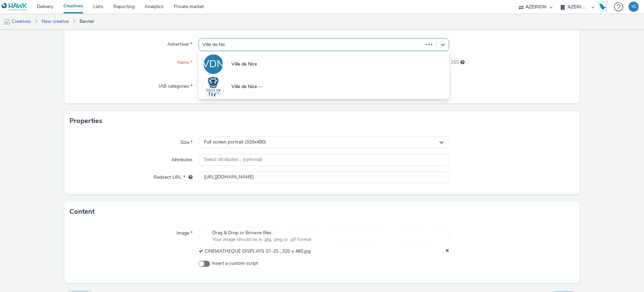  I want to click on input: url..., so click(324, 177).